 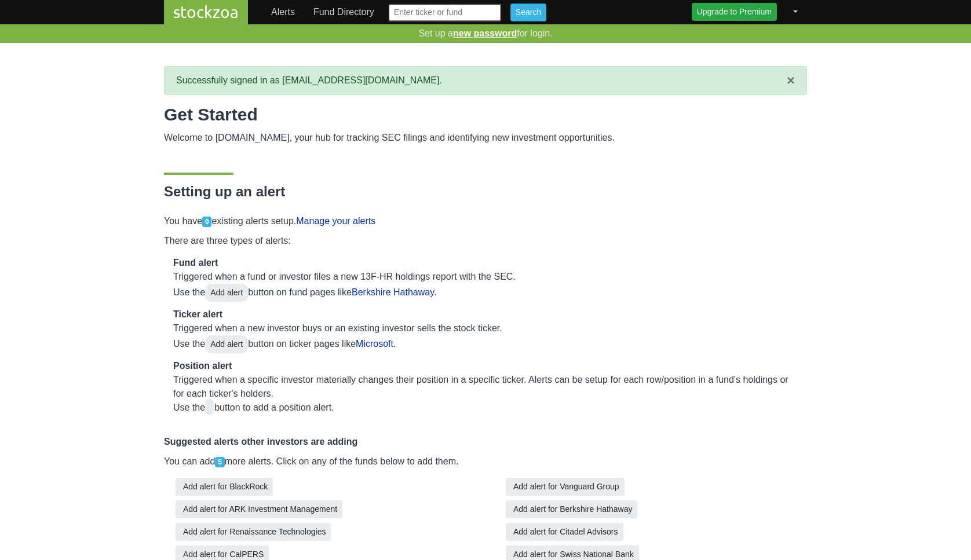 I want to click on p: You can add more alerts. Click on any of the funds below to add them., so click(x=486, y=461).